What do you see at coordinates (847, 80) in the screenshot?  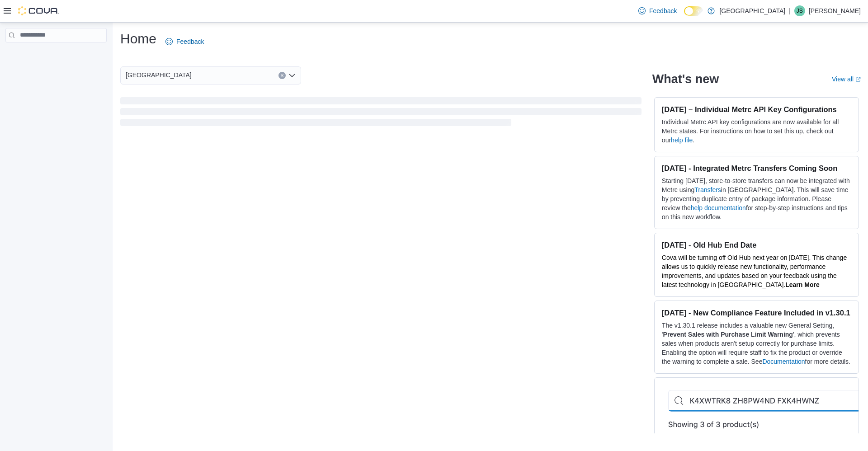 I see `a: View allExternal link` at bounding box center [847, 80].